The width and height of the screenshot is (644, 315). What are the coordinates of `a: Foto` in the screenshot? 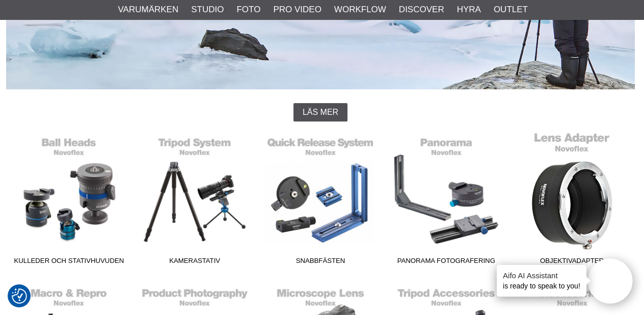 It's located at (248, 10).